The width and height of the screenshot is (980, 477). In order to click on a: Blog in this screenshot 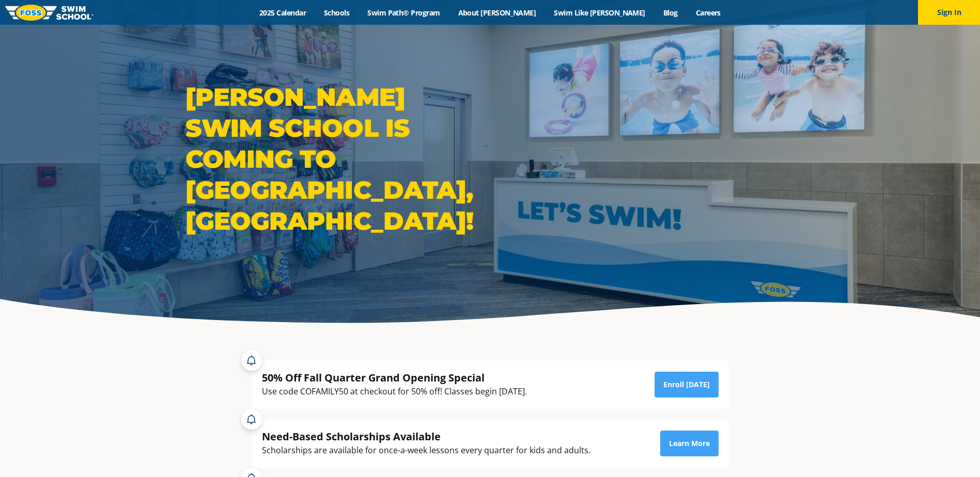, I will do `click(670, 12)`.